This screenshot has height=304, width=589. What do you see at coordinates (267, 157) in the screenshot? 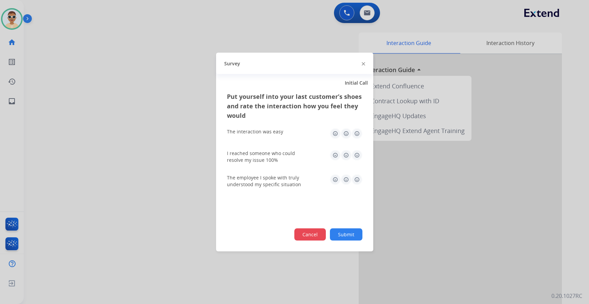
I see `div: I reached someone who could resolve my issue 100%` at bounding box center [267, 157].